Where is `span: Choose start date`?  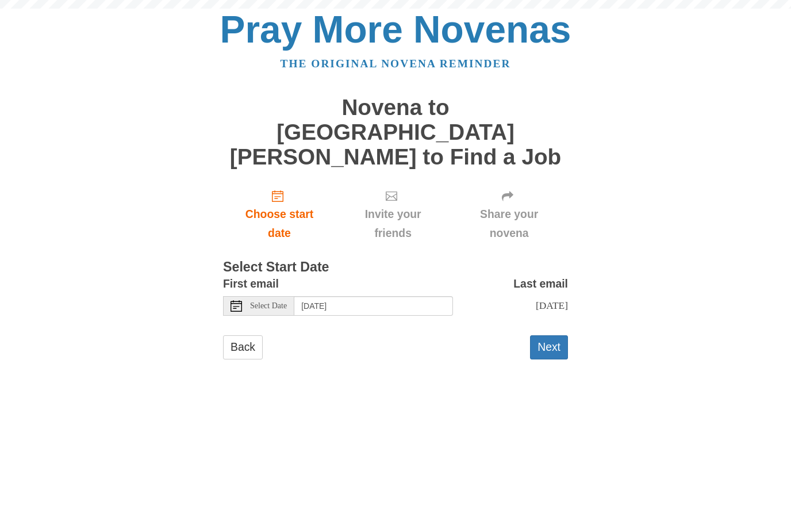 span: Choose start date is located at coordinates (279, 224).